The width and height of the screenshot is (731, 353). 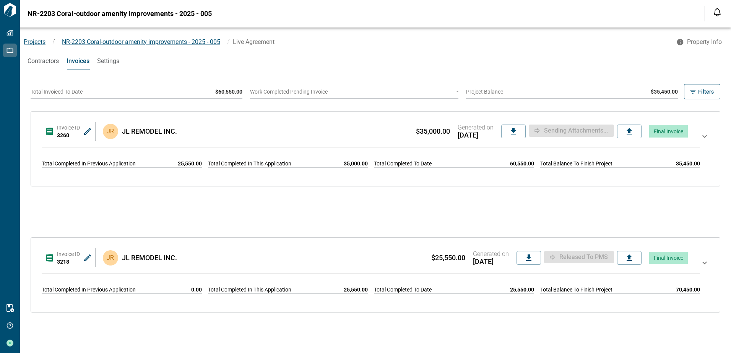 I want to click on span: 3260, so click(x=63, y=135).